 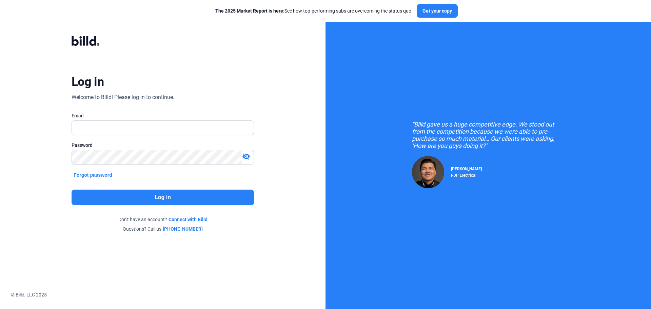 What do you see at coordinates (314, 11) in the screenshot?
I see `div: See how top-performing subs are overcoming the status quo.` at bounding box center [314, 11].